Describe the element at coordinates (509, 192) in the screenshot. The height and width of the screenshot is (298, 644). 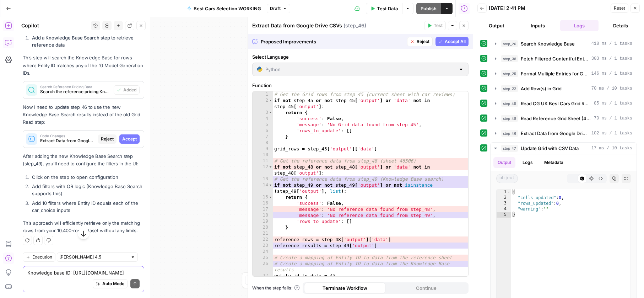
I see `span: Toggle code folding, rows 1 through 5` at that location.